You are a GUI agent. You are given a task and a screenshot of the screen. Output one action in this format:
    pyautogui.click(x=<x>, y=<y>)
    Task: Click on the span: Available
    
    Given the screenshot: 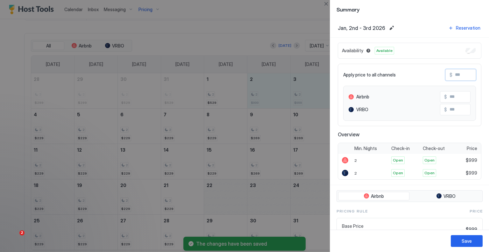 What is the action you would take?
    pyautogui.click(x=384, y=51)
    